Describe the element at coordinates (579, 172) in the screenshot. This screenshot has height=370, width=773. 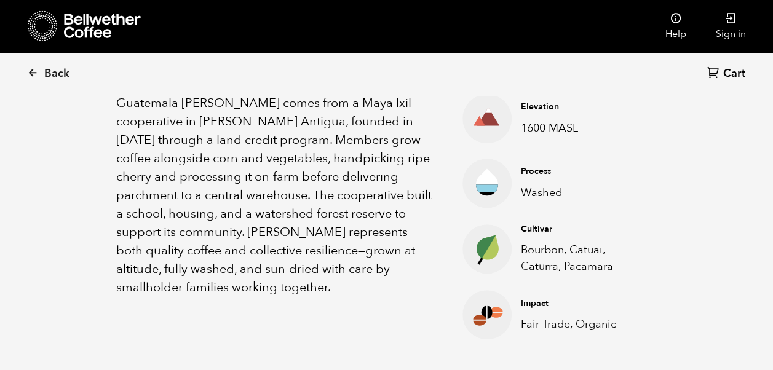
I see `h4: Process` at that location.